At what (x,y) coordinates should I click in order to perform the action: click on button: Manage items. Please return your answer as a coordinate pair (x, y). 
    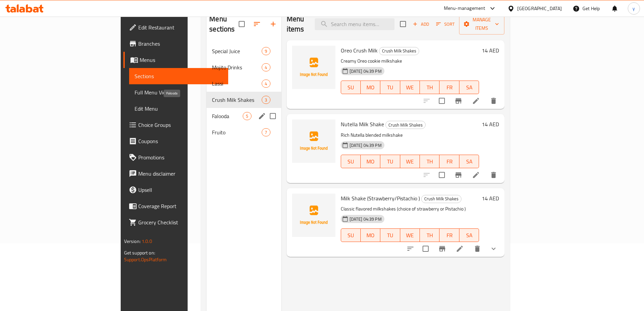
    Looking at the image, I should click on (482, 24).